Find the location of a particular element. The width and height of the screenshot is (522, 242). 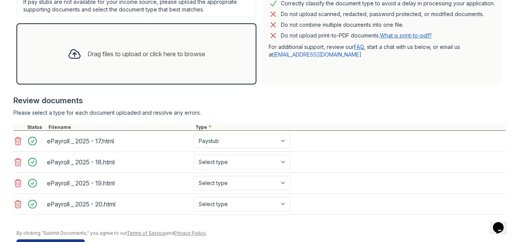

a: Privacy Policy. is located at coordinates (190, 233).